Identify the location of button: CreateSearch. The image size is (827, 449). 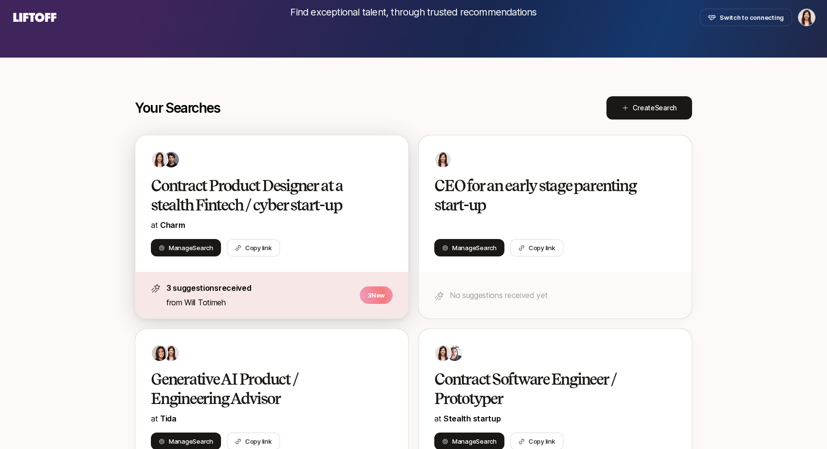
(649, 108).